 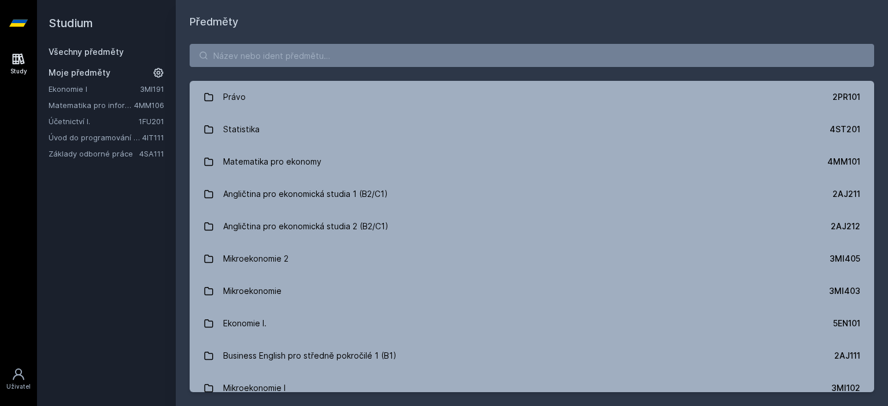 What do you see at coordinates (846, 97) in the screenshot?
I see `div: 2PR101` at bounding box center [846, 97].